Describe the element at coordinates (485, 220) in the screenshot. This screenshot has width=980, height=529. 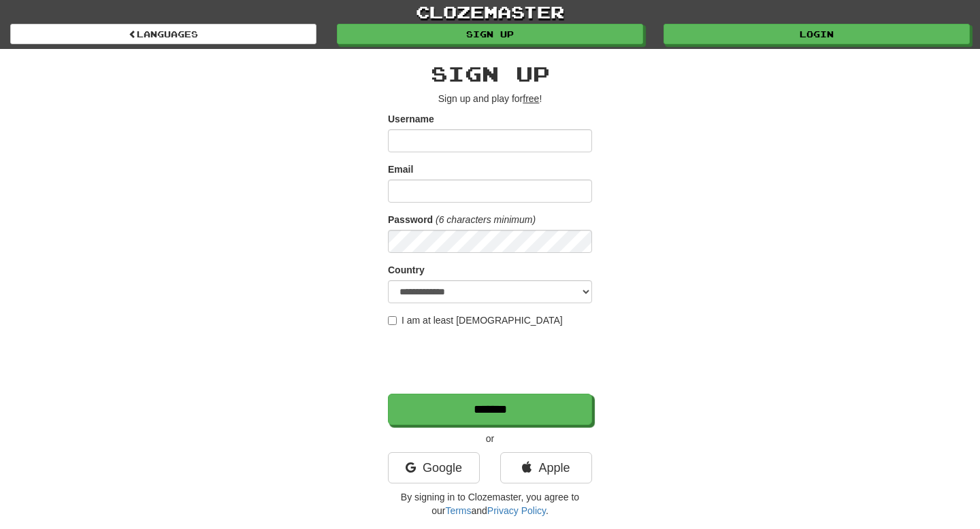
I see `em: (6 characters minimum)` at that location.